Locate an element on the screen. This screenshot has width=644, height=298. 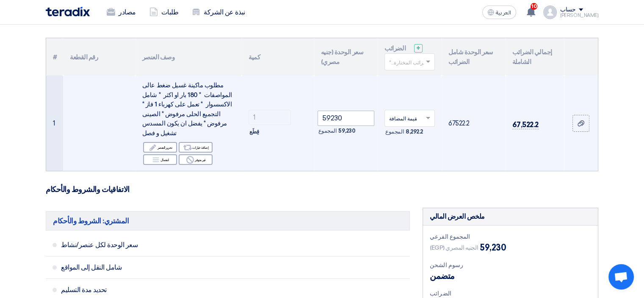
font: تحرير العنصر is located at coordinates (165, 147).